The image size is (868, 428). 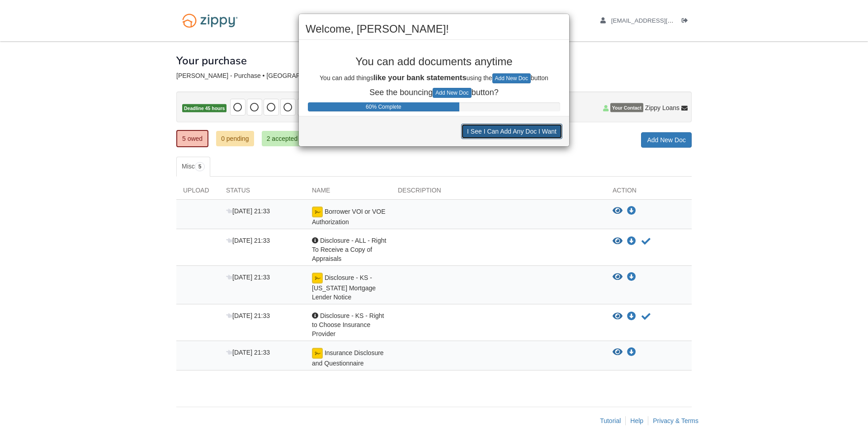 What do you see at coordinates (384, 107) in the screenshot?
I see `div: Progress Bar` at bounding box center [384, 107].